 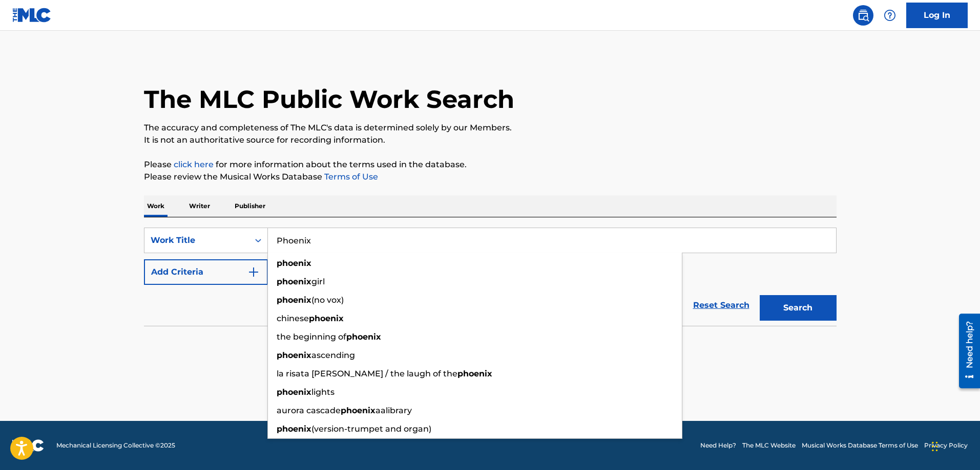 I want to click on div: سحب, so click(x=935, y=446).